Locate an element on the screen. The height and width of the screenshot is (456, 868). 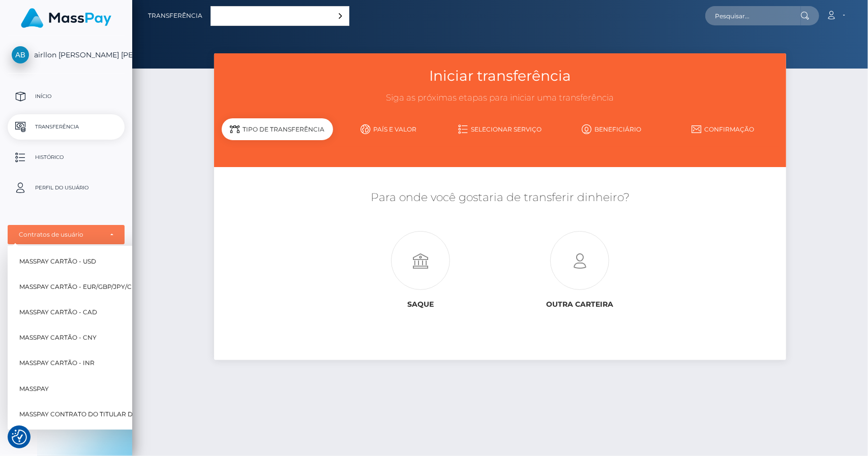
span: MassPay Cartão - CAD is located at coordinates (58, 312).